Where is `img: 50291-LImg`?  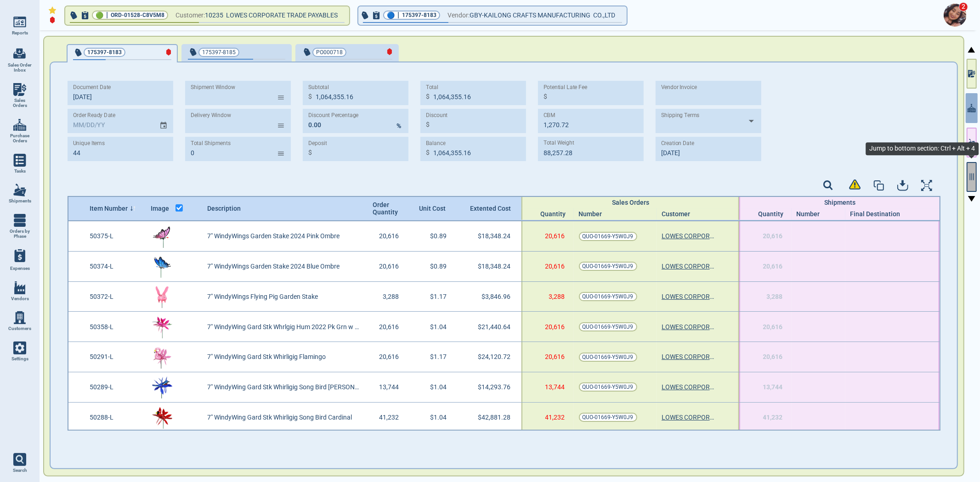
img: 50291-LImg is located at coordinates (162, 357).